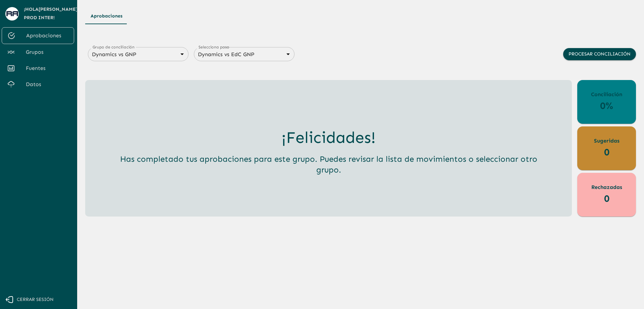 Image resolution: width=644 pixels, height=309 pixels. Describe the element at coordinates (38, 52) in the screenshot. I see `a: Grupos` at that location.